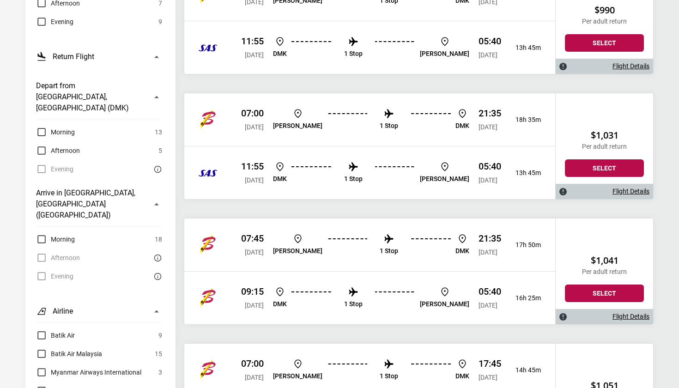  What do you see at coordinates (89, 372) in the screenshot?
I see `label: Myanmar Airways International` at bounding box center [89, 372].